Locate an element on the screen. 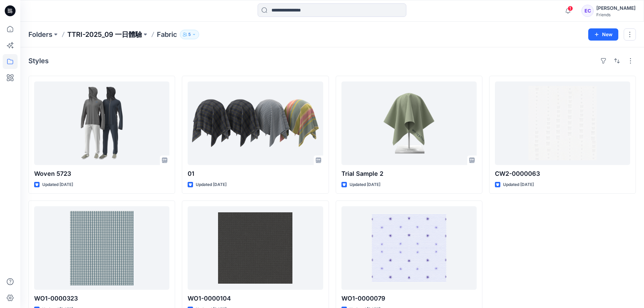 The width and height of the screenshot is (644, 308). button: 5 is located at coordinates (189, 34).